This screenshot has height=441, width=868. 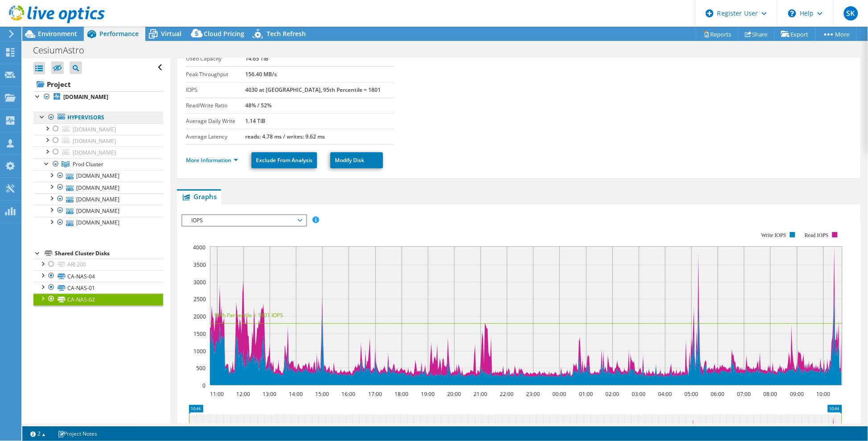 I want to click on text: 19:00, so click(x=428, y=394).